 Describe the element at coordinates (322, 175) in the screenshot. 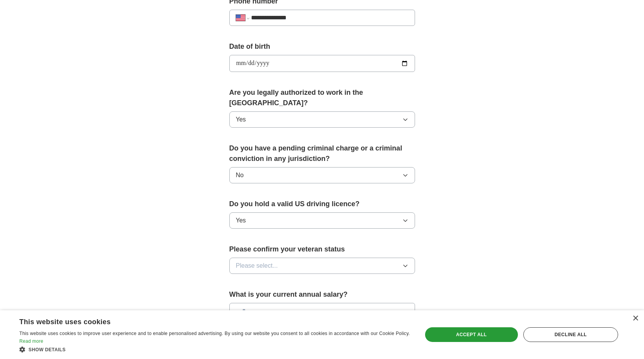

I see `button: No` at that location.